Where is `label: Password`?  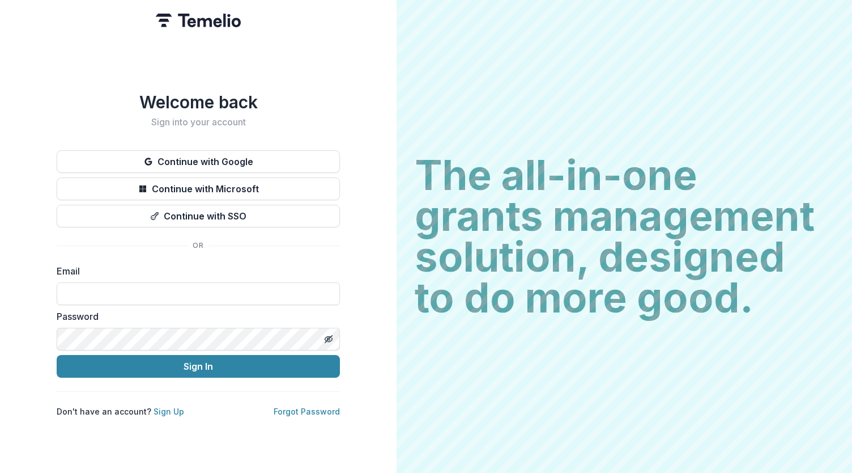 label: Password is located at coordinates (195, 316).